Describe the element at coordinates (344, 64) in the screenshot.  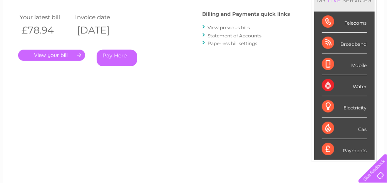
I see `div: Mobile` at that location.